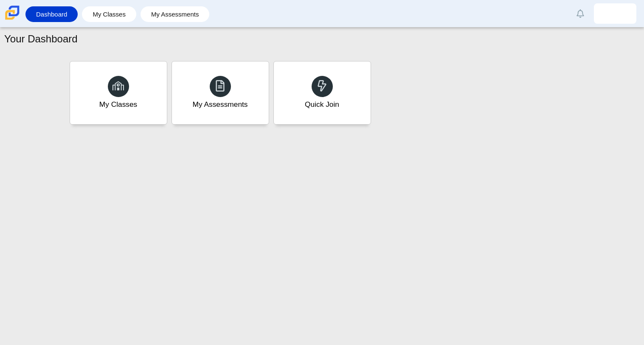 The image size is (644, 345). What do you see at coordinates (615, 13) in the screenshot?
I see `img: axel.ojedajimenez.1eYEoE` at bounding box center [615, 13].